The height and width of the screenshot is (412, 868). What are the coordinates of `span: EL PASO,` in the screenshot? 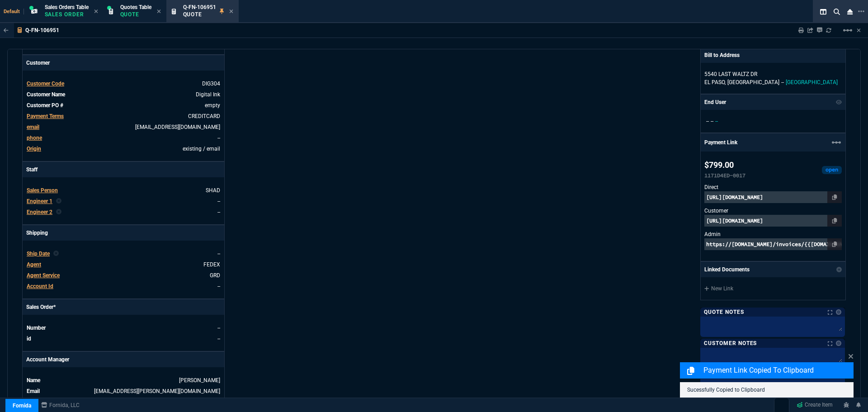 It's located at (715, 83).